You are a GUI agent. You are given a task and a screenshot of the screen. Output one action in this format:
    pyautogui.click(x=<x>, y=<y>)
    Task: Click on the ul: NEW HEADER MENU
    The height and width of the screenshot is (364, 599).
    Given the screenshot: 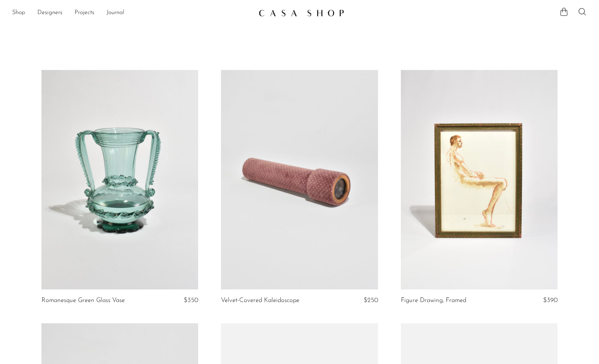 What is the action you would take?
    pyautogui.click(x=132, y=13)
    